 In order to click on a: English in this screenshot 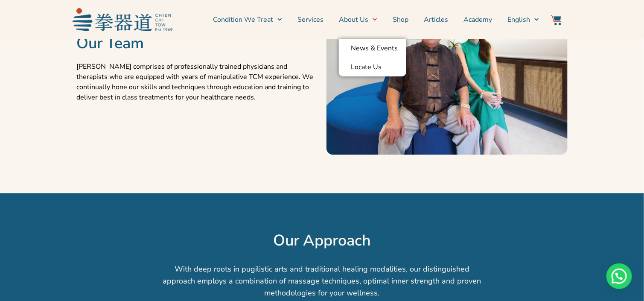, I will do `click(523, 20)`.